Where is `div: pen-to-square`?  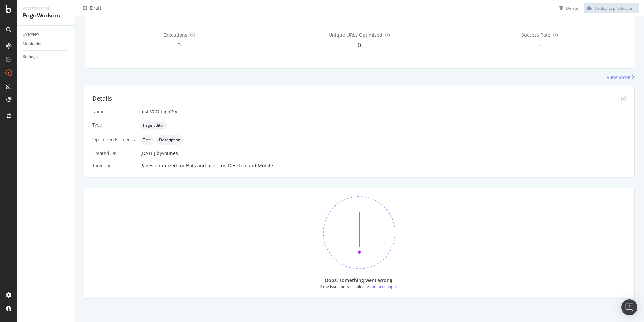
div: pen-to-square is located at coordinates (623, 99).